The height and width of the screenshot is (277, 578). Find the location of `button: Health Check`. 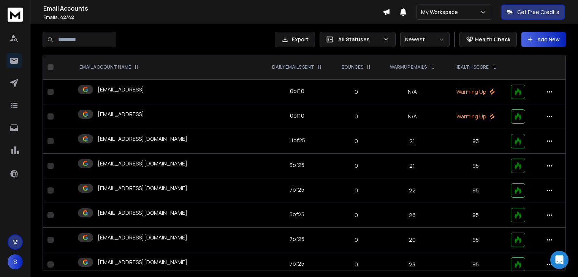

button: Health Check is located at coordinates (488, 39).